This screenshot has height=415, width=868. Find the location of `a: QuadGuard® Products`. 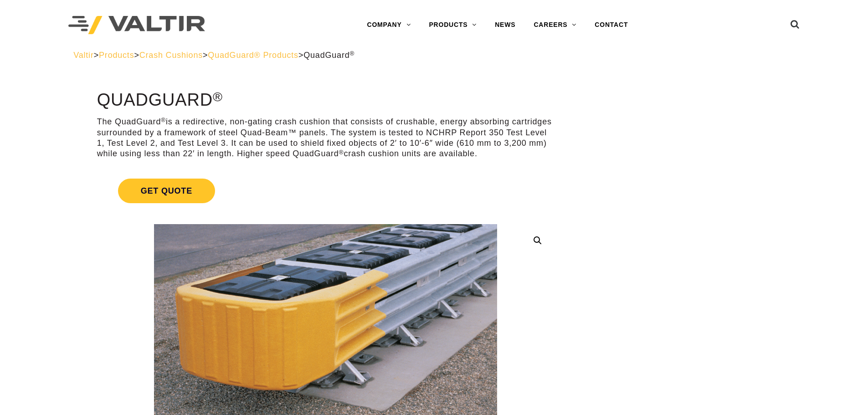

a: QuadGuard® Products is located at coordinates (253, 55).